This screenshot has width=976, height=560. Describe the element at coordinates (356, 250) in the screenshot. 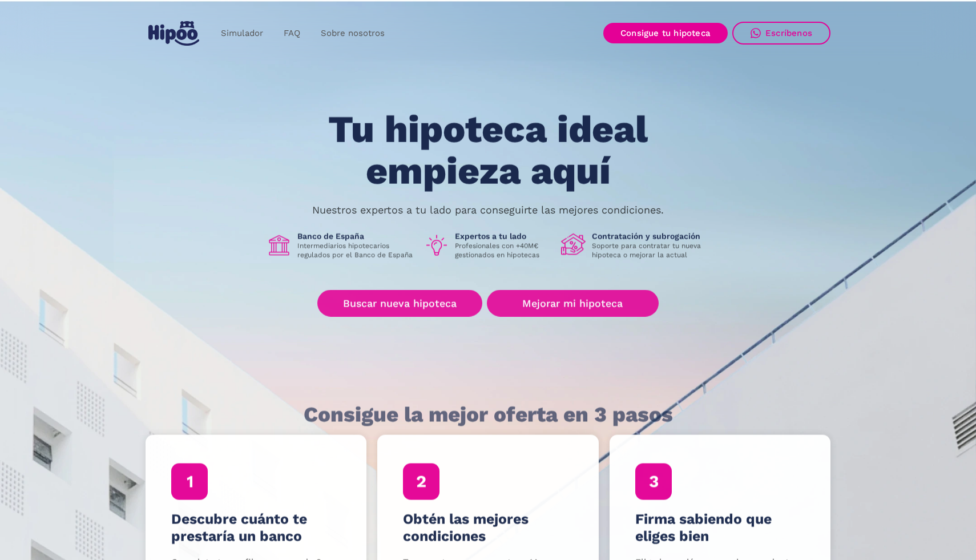

I see `p: Intermediarios hipotecarios regulados por el Banco de España` at that location.